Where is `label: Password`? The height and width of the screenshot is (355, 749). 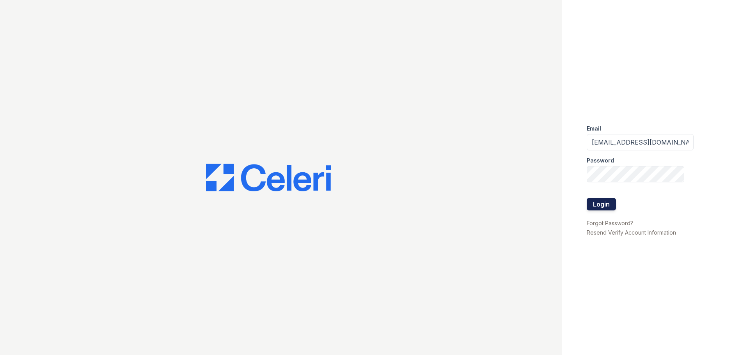 label: Password is located at coordinates (600, 161).